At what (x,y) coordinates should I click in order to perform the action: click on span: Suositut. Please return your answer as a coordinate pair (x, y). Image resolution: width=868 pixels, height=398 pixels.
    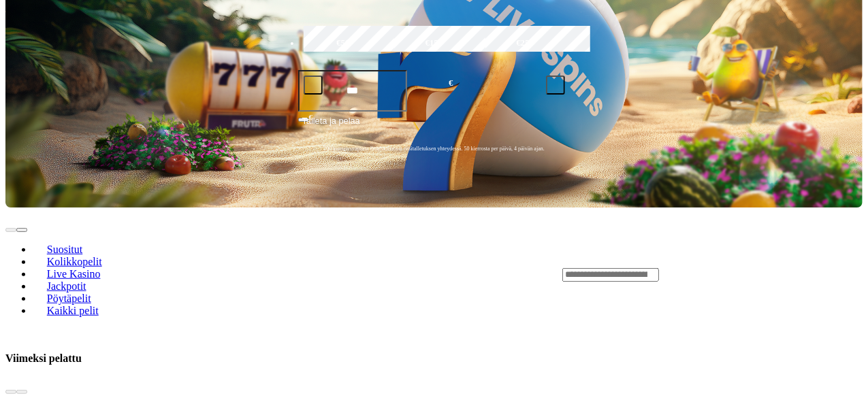
    Looking at the image, I should click on (64, 249).